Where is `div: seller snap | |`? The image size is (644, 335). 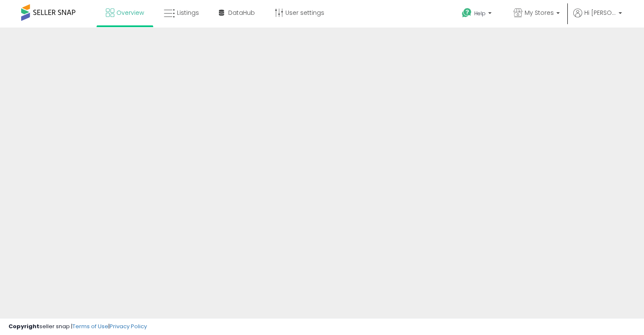 div: seller snap | | is located at coordinates (78, 327).